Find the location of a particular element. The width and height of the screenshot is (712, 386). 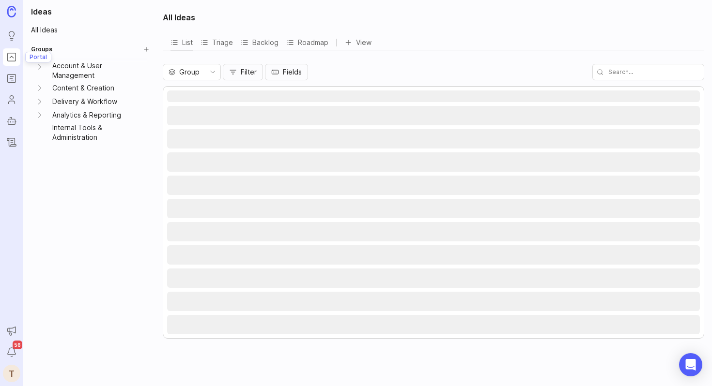

span: Fields is located at coordinates (292, 72).